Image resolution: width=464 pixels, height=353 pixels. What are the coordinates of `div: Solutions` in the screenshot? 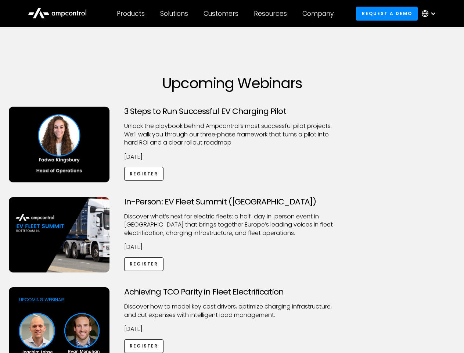 It's located at (174, 14).